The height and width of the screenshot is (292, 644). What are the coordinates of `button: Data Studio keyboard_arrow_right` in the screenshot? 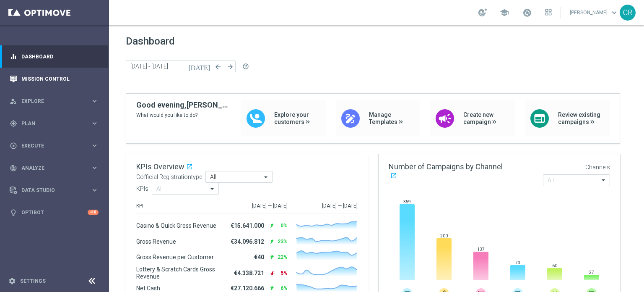 It's located at (54, 190).